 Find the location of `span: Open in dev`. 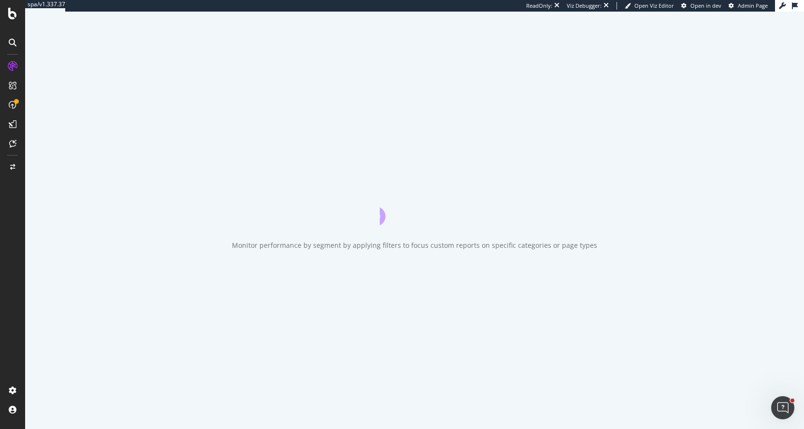

span: Open in dev is located at coordinates (705, 5).